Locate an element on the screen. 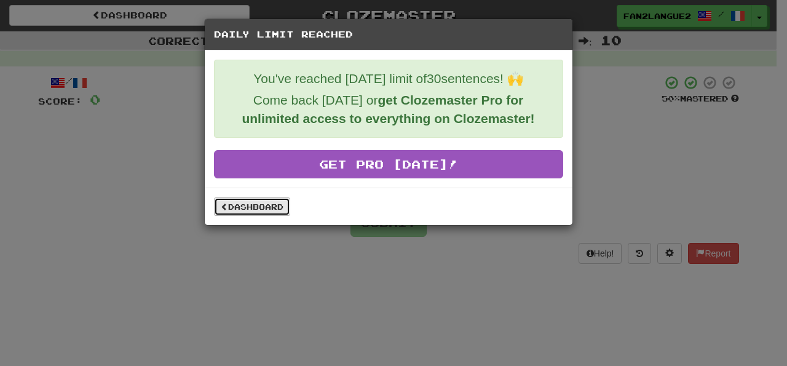 The image size is (787, 366). strong: get Clozemaster Pro for unlimited access to everything on Clozemaster! is located at coordinates (388, 109).